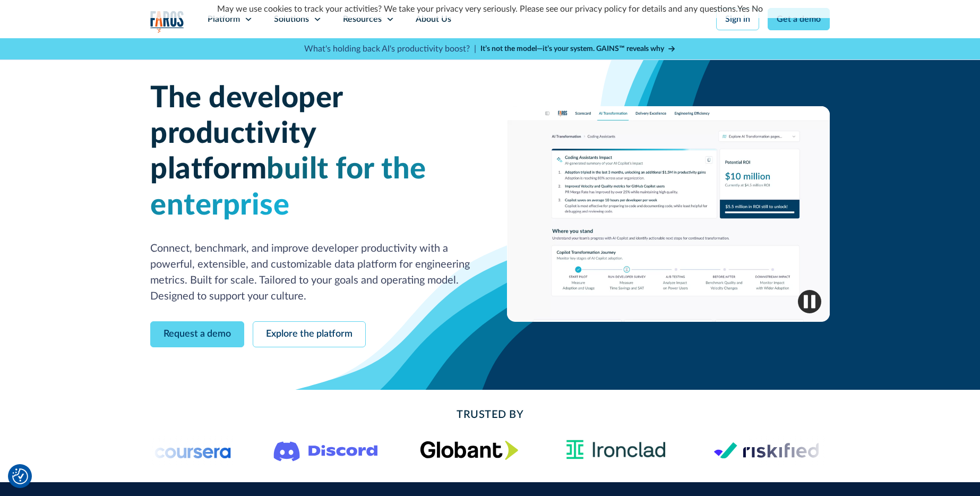 The width and height of the screenshot is (980, 496). What do you see at coordinates (308, 334) in the screenshot?
I see `a: Explore the platform` at bounding box center [308, 334].